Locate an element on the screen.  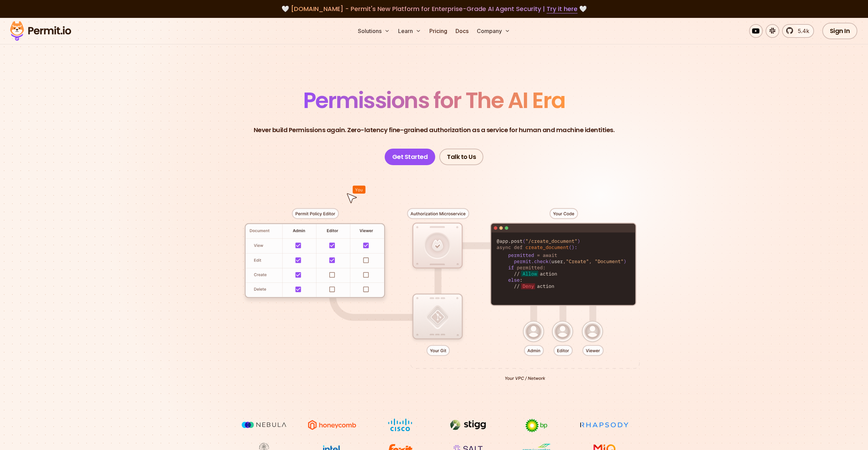
img: bp is located at coordinates (536, 426).